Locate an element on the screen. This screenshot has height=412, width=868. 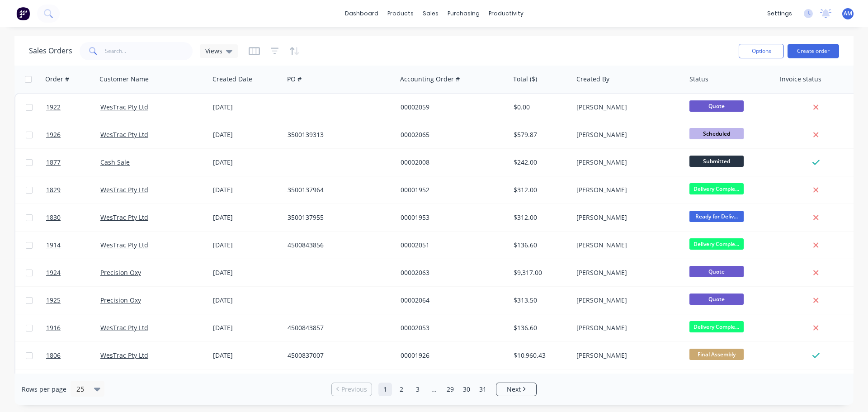
a: 1830 is located at coordinates (73, 218).